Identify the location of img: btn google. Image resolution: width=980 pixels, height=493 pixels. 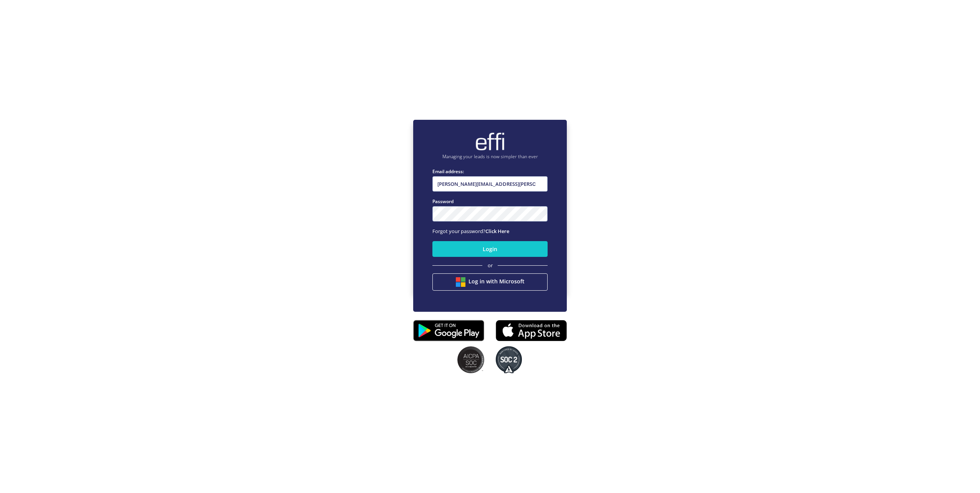
(460, 282).